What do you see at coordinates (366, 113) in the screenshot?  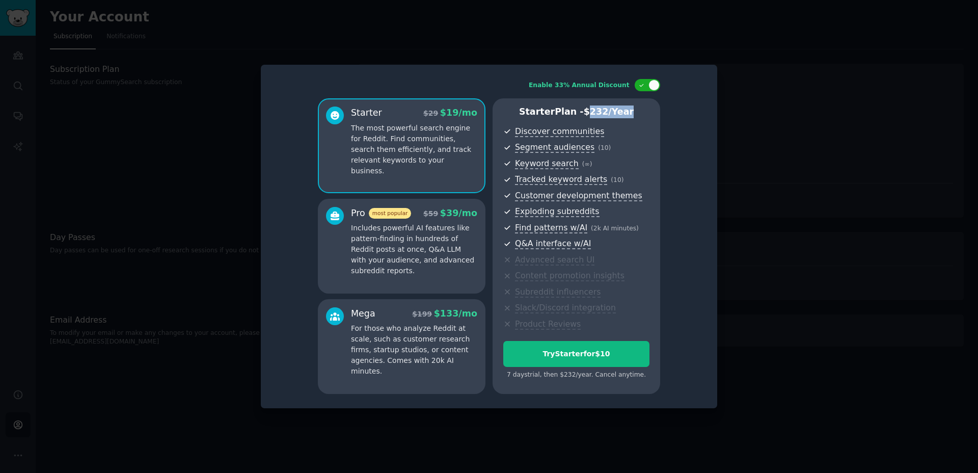 I see `div: Starter` at bounding box center [366, 113].